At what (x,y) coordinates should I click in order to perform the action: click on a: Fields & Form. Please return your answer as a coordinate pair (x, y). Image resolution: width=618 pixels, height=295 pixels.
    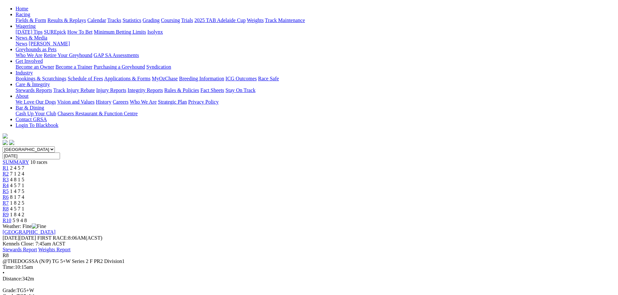
    Looking at the image, I should click on (31, 20).